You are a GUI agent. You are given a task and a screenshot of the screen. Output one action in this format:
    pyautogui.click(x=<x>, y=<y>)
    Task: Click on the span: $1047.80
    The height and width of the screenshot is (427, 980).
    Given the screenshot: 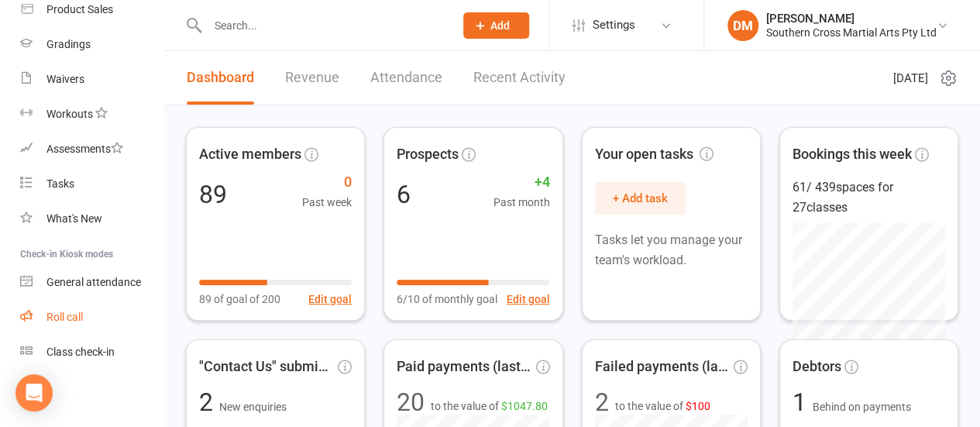 What is the action you would take?
    pyautogui.click(x=525, y=406)
    